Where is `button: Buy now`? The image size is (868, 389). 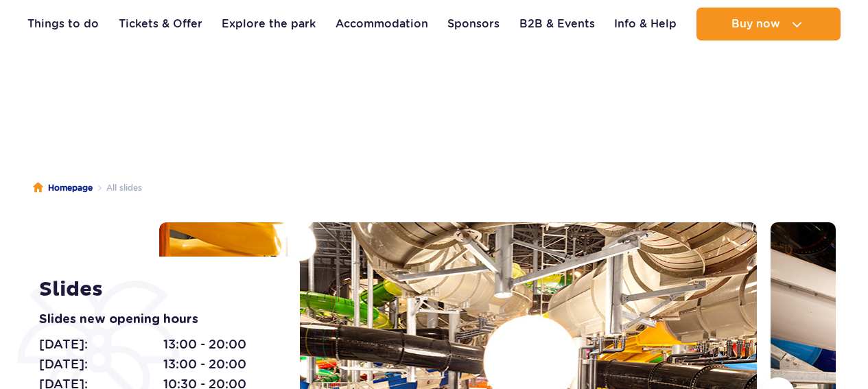 button: Buy now is located at coordinates (769, 24).